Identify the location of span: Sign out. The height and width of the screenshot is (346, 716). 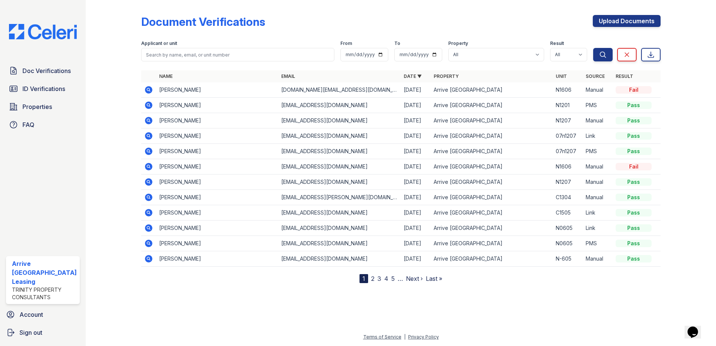
(31, 333).